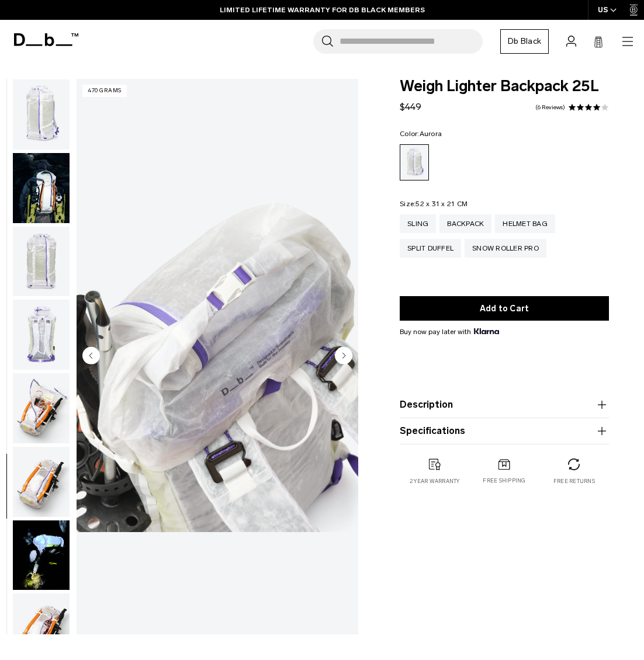  I want to click on a: Sling, so click(418, 224).